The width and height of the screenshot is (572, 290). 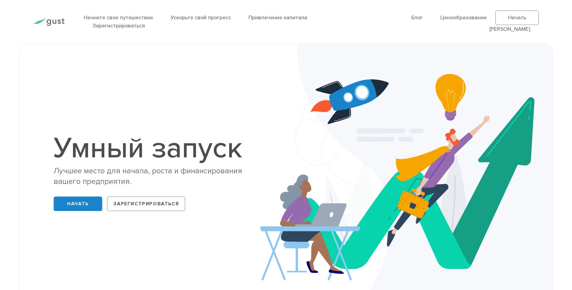 What do you see at coordinates (278, 17) in the screenshot?
I see `a: Привлечение капитала` at bounding box center [278, 17].